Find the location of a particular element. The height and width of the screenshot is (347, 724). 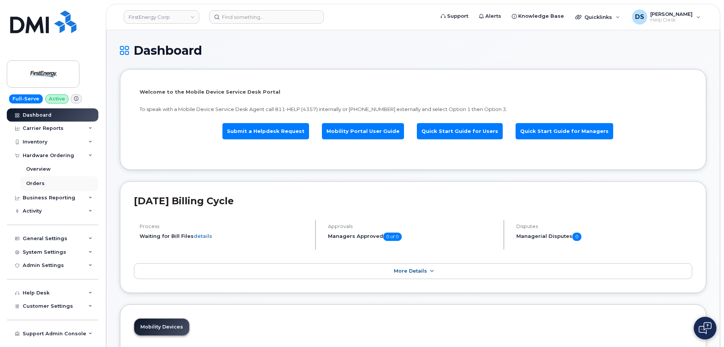

a: Mobility Portal User Guide is located at coordinates (363, 131).